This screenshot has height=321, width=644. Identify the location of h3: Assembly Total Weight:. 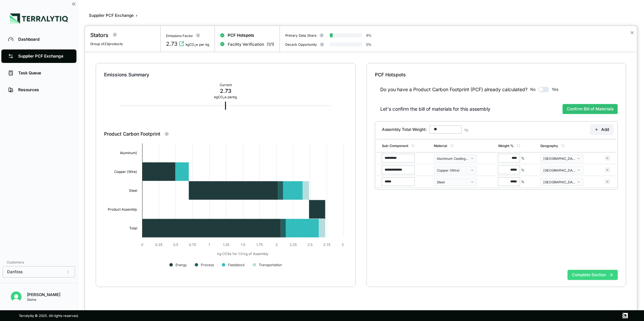
(404, 130).